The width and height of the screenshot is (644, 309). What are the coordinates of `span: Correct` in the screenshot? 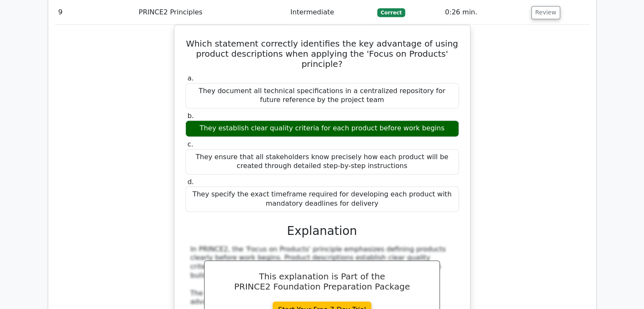 It's located at (391, 12).